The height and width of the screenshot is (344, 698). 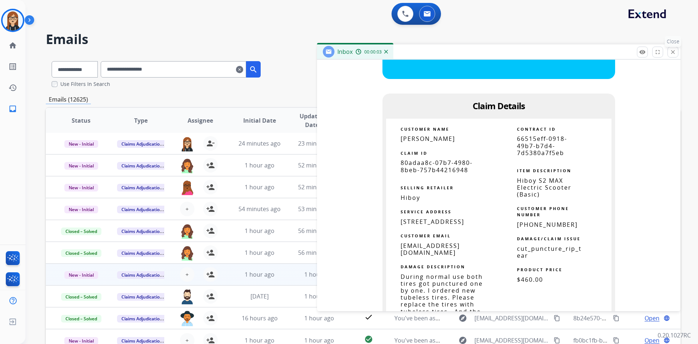 What do you see at coordinates (542, 146) in the screenshot?
I see `span: 66515eff-0918-49b7-b7d4-7d5380a7f5eb` at bounding box center [542, 146].